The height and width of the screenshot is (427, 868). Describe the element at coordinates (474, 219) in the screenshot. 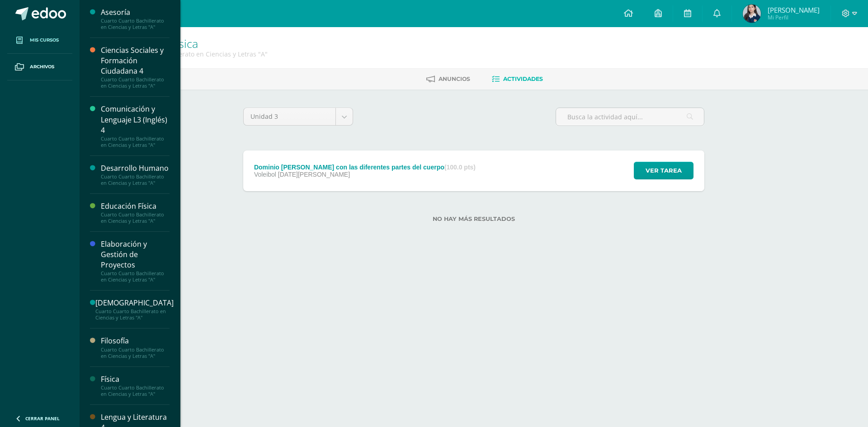

I see `label: No hay más resultados` at that location.